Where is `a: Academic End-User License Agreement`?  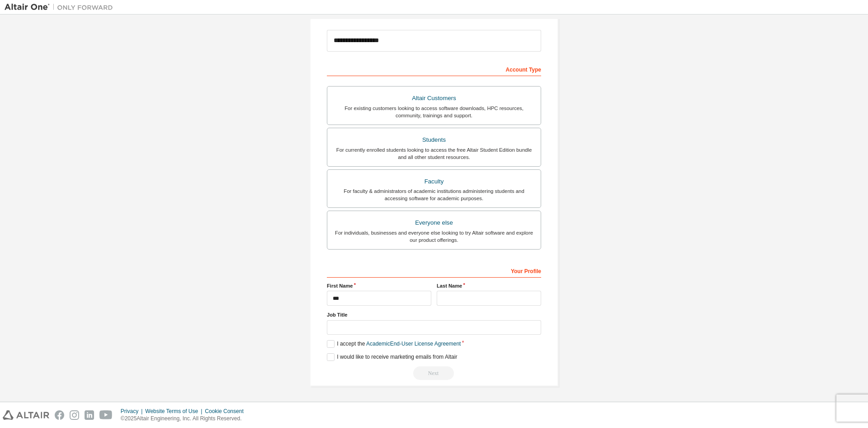 a: Academic End-User License Agreement is located at coordinates (413, 344).